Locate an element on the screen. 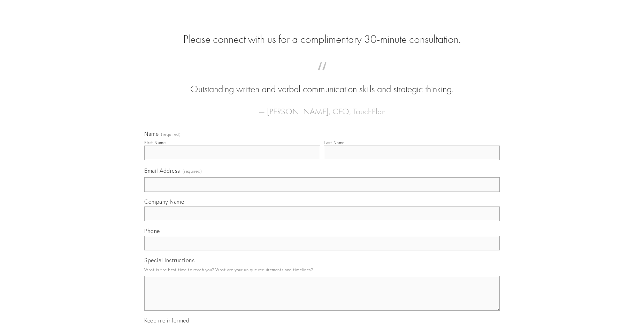  div: First Name is located at coordinates (155, 142).